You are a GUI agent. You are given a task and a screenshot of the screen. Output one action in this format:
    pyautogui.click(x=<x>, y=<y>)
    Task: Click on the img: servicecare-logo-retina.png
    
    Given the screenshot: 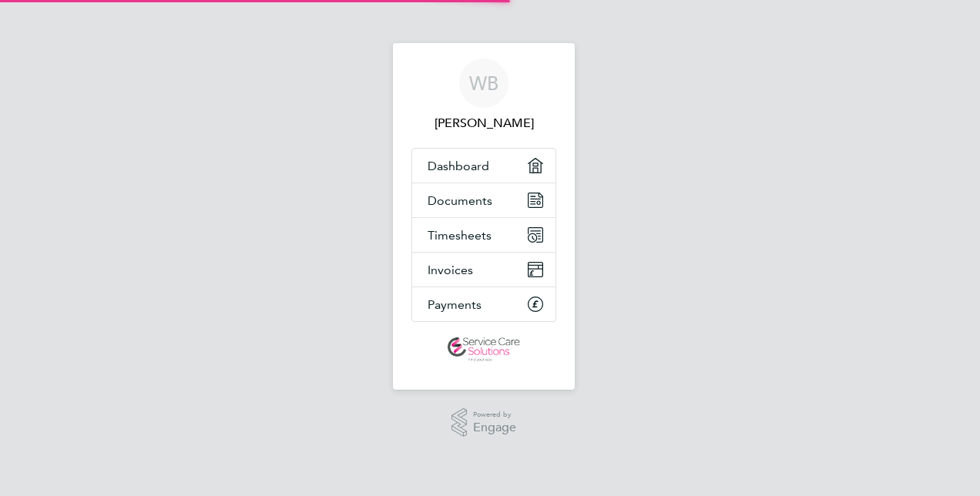 What is the action you would take?
    pyautogui.click(x=484, y=350)
    